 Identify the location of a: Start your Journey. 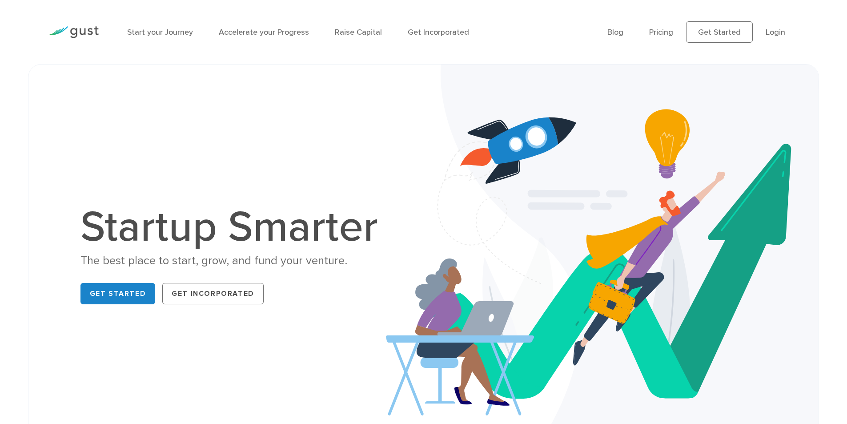
(160, 32).